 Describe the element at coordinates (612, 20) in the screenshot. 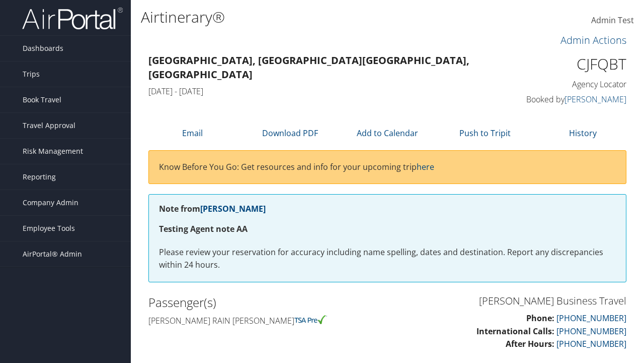

I see `span: Admin Test` at that location.